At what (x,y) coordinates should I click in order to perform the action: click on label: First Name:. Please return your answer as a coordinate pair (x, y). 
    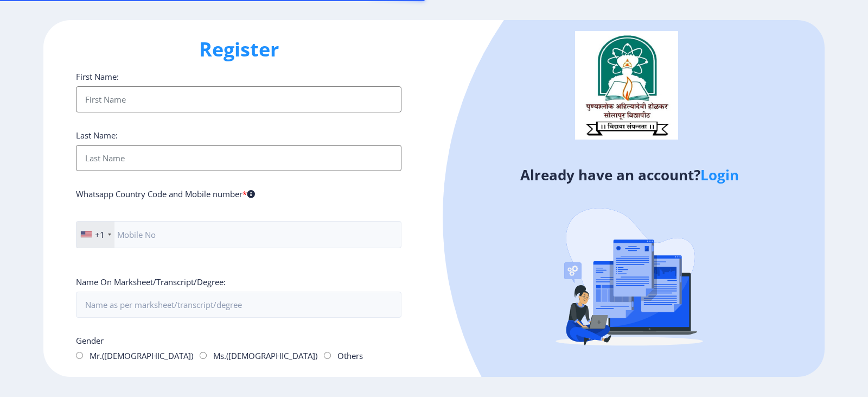
    Looking at the image, I should click on (97, 77).